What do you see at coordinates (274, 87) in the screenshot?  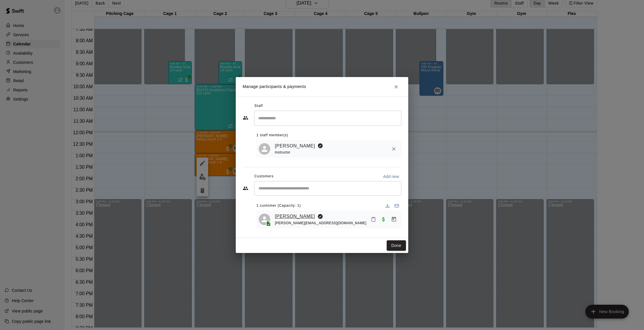 I see `p: Manage participants & payments` at bounding box center [274, 87].